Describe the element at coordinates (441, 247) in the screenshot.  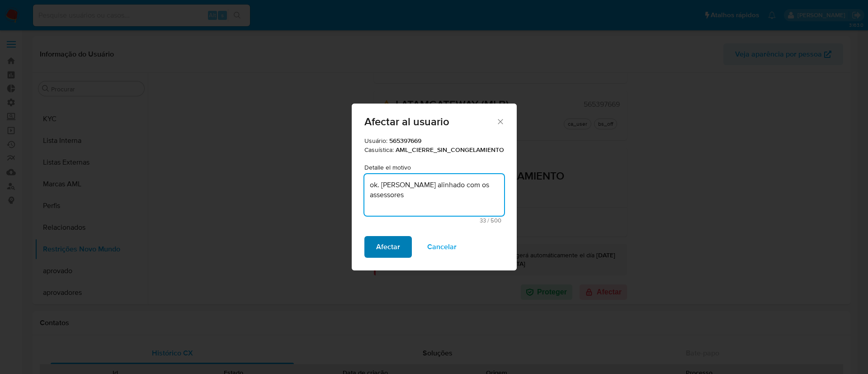
I see `span: Cancelar` at that location.